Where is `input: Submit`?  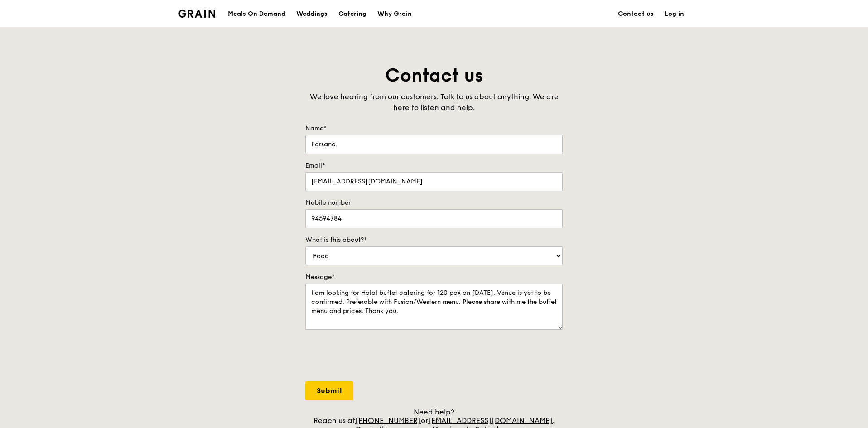
input: Submit is located at coordinates (330, 391).